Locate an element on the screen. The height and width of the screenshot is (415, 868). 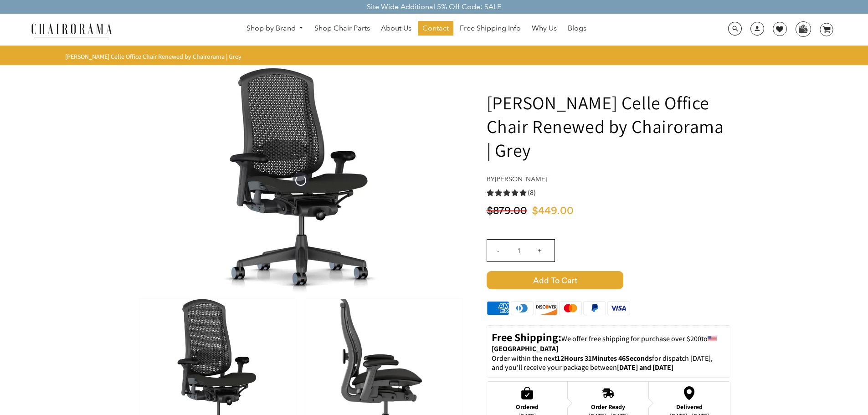
p: to is located at coordinates (608, 342).